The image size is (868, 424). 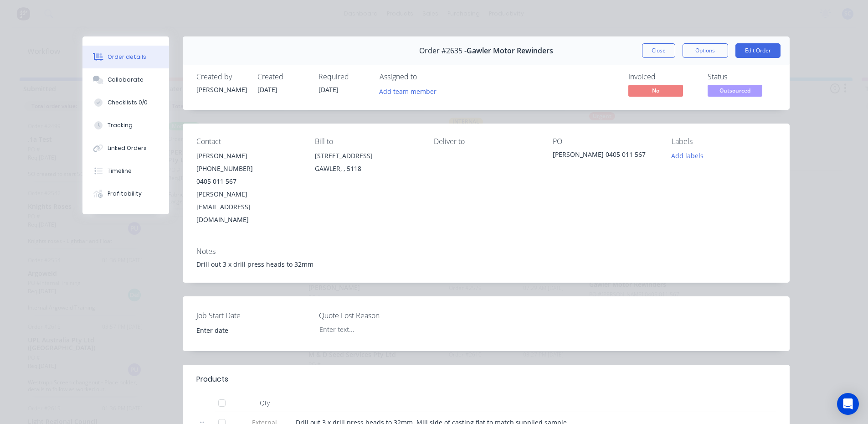 I want to click on div: Timeline, so click(x=119, y=171).